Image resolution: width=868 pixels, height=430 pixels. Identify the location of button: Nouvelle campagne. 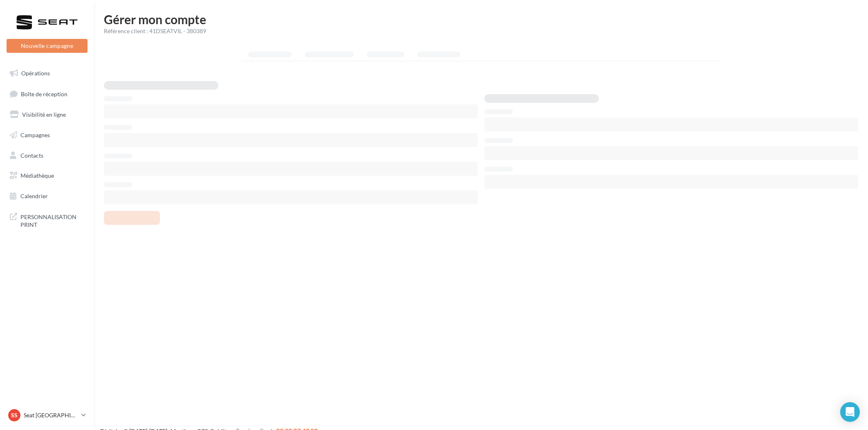
(47, 46).